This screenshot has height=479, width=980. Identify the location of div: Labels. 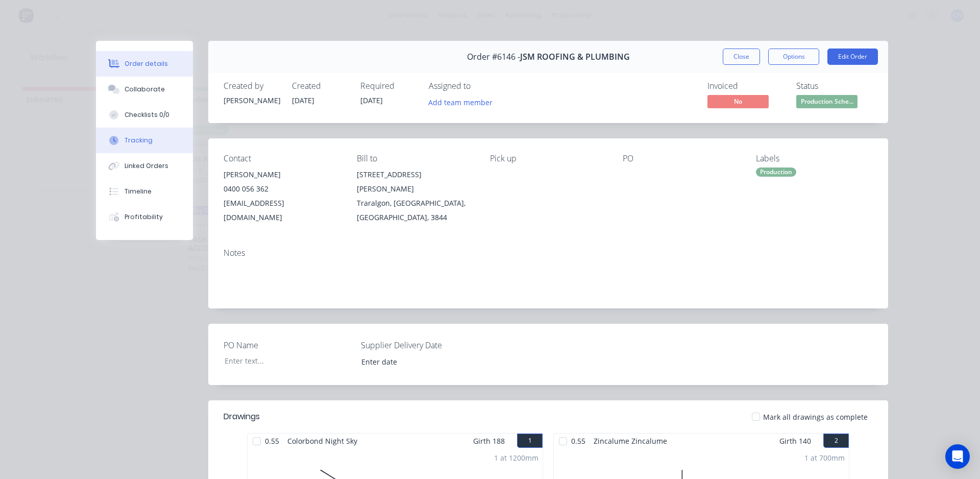
(814, 158).